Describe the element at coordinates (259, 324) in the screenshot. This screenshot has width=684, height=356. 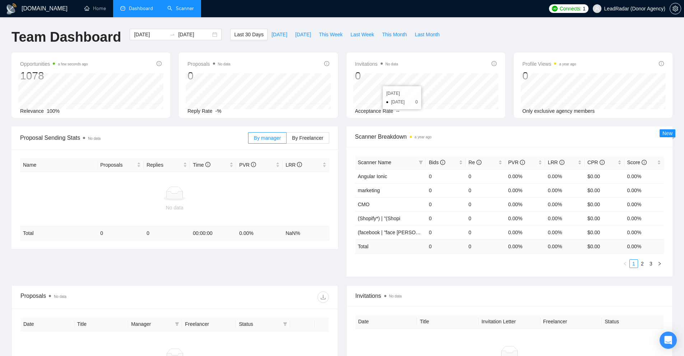
I see `span: Status` at that location.